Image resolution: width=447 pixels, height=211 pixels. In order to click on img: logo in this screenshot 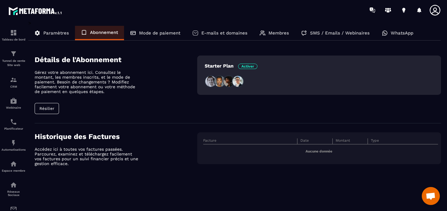, I will do `click(35, 11)`.